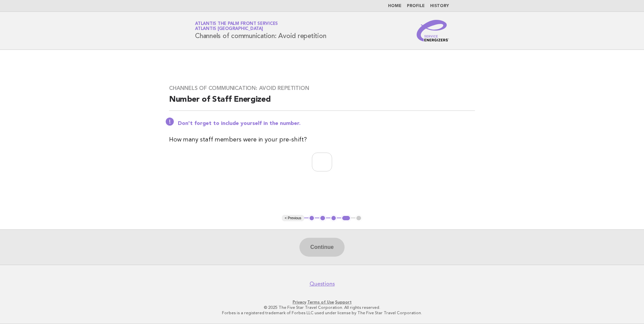 The height and width of the screenshot is (324, 644). Describe the element at coordinates (433, 31) in the screenshot. I see `img: Service Energizers` at that location.